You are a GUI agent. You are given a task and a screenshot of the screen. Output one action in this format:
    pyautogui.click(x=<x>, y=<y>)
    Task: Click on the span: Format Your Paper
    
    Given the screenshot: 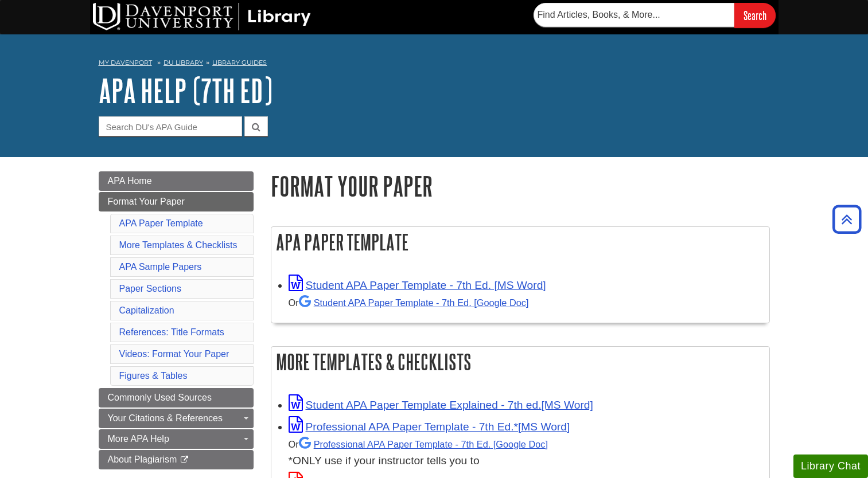 What is the action you would take?
    pyautogui.click(x=147, y=201)
    